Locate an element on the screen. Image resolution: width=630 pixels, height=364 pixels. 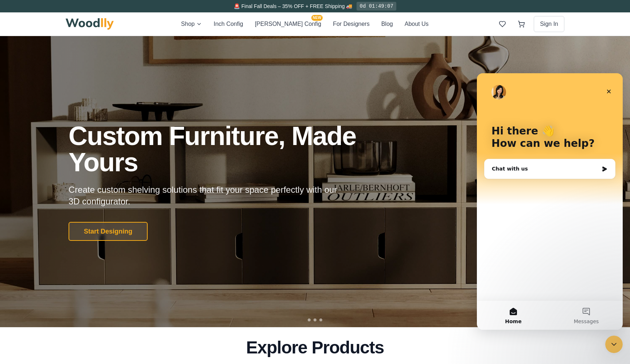
h2: Explore Products is located at coordinates (315, 348).